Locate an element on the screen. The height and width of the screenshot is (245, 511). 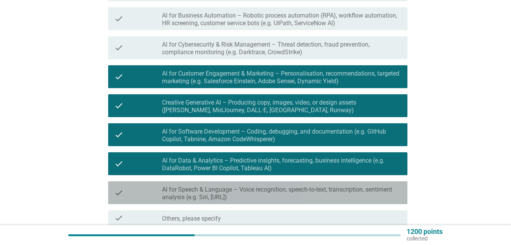
label: AI for Business Automation – Robotic process automation (RPA), workflow automation, HR screening,... is located at coordinates (282, 19).